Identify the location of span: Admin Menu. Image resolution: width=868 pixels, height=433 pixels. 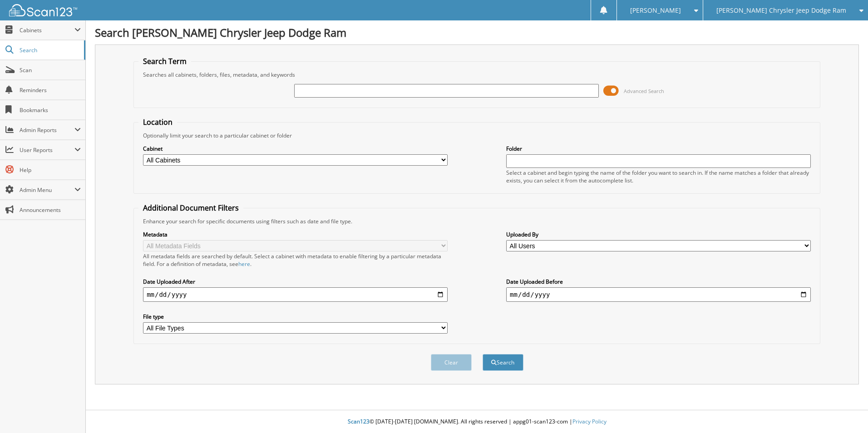
(47, 190).